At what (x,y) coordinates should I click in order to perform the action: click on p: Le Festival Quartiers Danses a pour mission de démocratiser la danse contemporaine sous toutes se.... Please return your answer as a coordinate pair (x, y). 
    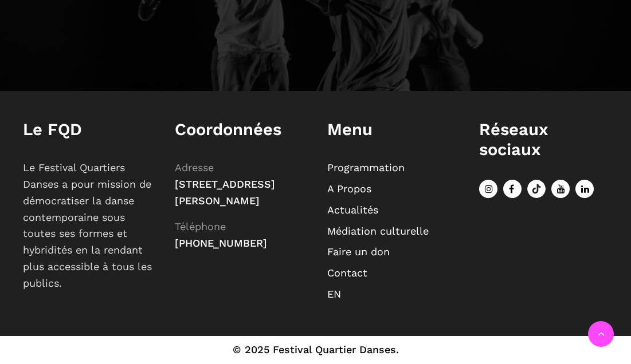
    Looking at the image, I should click on (87, 226).